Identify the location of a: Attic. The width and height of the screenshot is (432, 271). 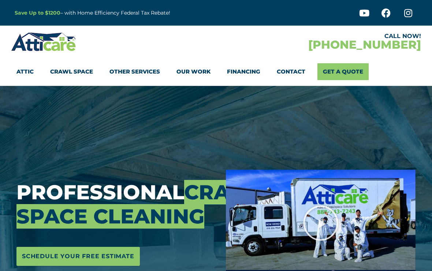
(25, 72).